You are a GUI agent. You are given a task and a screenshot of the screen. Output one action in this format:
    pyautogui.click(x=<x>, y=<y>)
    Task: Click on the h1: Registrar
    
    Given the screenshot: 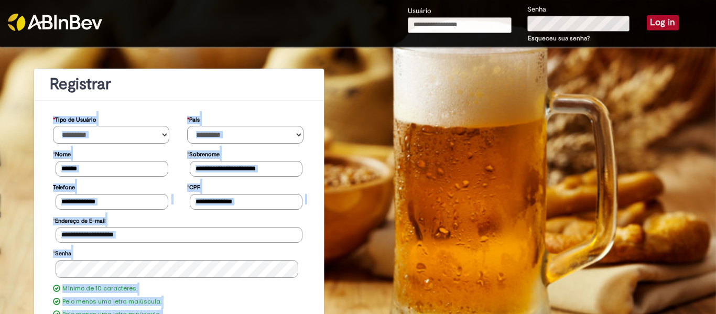 What is the action you would take?
    pyautogui.click(x=179, y=84)
    